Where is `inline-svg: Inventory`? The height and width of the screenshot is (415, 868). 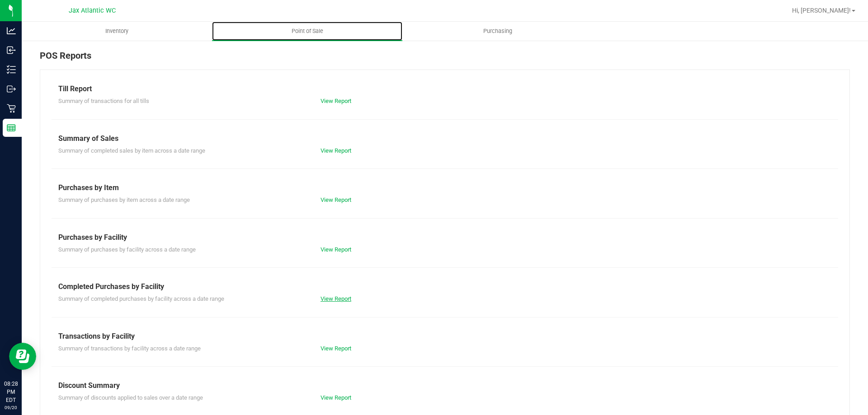 inline-svg: Inventory is located at coordinates (11, 70).